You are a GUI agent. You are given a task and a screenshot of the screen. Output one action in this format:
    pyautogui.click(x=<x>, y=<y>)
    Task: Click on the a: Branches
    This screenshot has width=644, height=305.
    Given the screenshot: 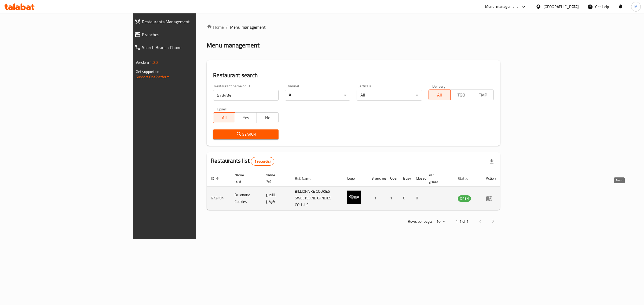 What is the action you would take?
    pyautogui.click(x=185, y=34)
    